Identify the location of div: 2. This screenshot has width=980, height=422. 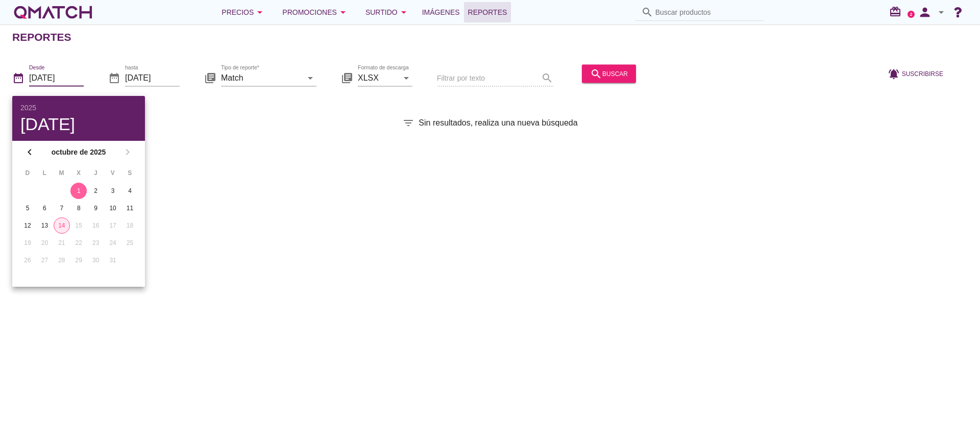
(96, 191).